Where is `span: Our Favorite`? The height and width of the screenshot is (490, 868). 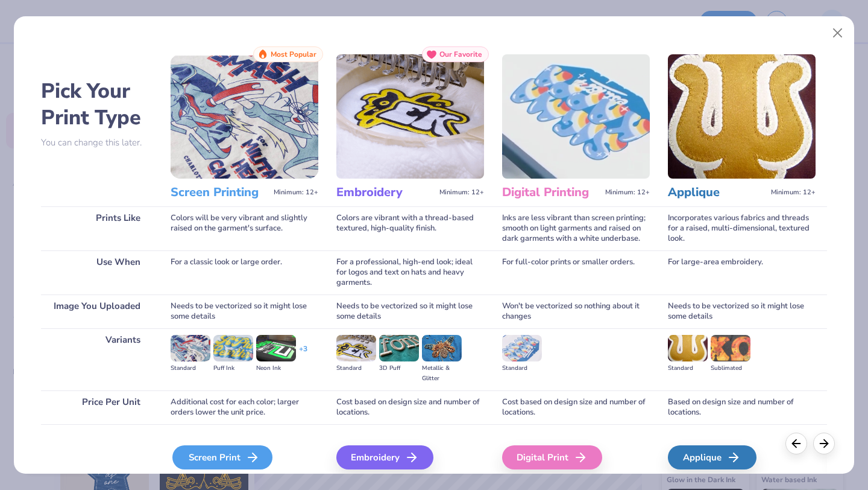
span: Our Favorite is located at coordinates (460, 55).